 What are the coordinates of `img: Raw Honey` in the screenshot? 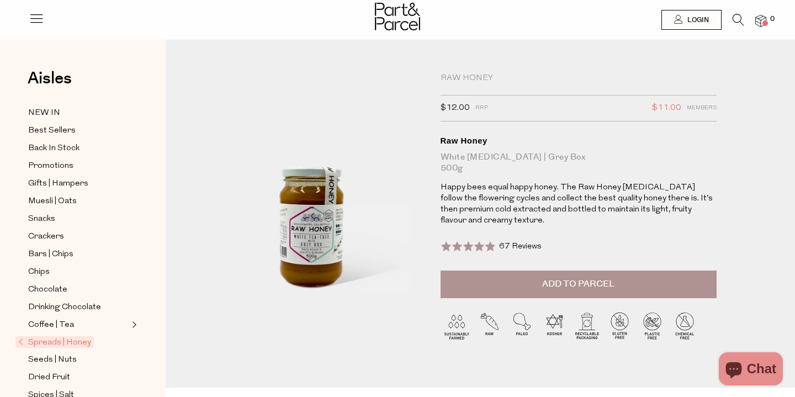 It's located at (311, 205).